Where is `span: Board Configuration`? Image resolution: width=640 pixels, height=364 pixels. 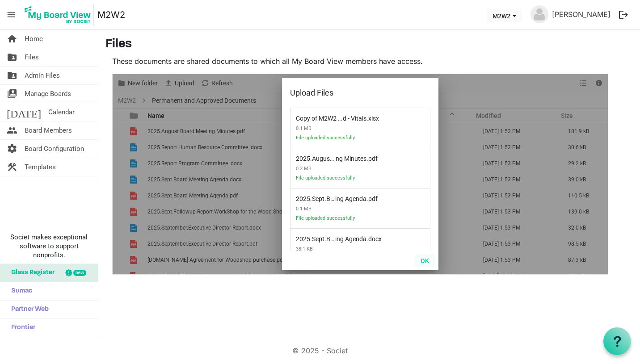 span: Board Configuration is located at coordinates (54, 149).